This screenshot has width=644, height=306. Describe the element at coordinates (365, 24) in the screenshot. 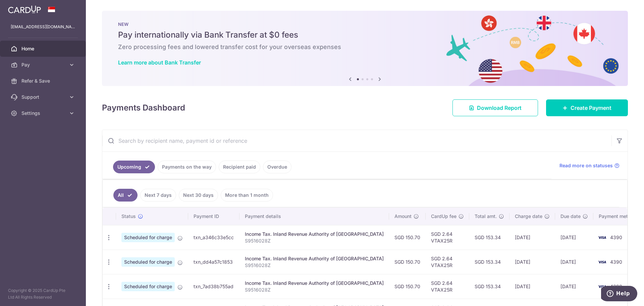

I see `p: NEW` at that location.